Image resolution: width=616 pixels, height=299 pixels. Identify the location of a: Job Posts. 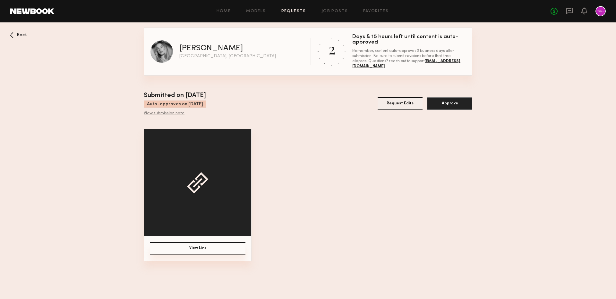
(334, 11).